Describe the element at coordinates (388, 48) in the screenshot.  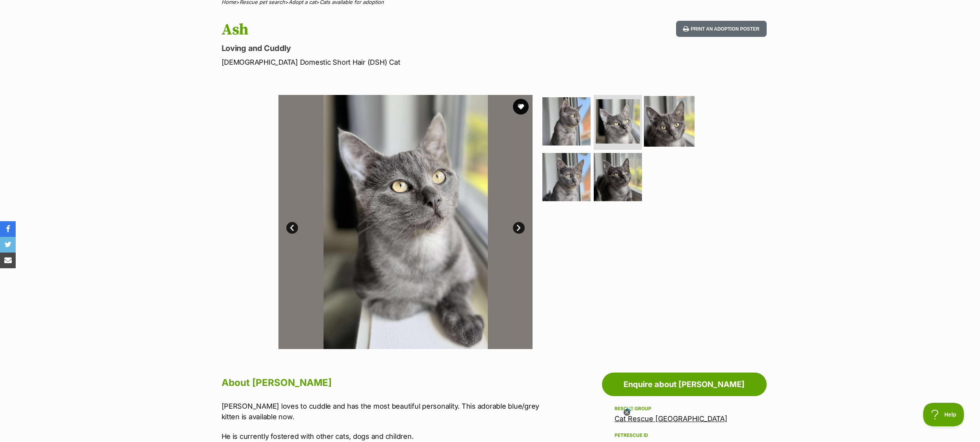
I see `p: Loving and Cuddly` at that location.